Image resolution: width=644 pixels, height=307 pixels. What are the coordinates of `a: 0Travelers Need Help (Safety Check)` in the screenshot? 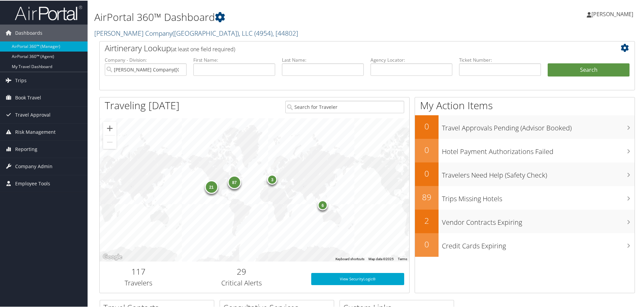 It's located at (525, 173).